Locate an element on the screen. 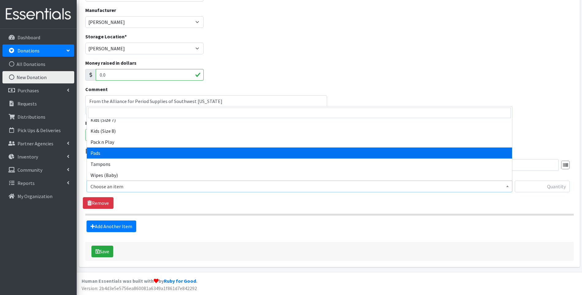 Image resolution: width=582 pixels, height=295 pixels. p: Requests is located at coordinates (27, 104).